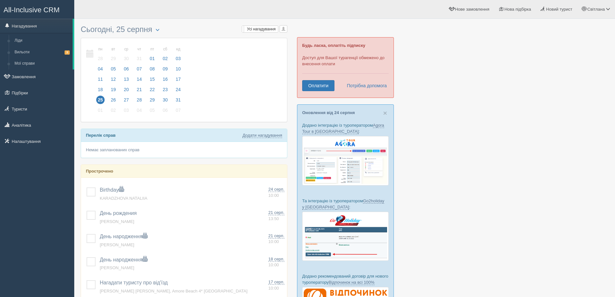 The image size is (615, 297). Describe the element at coordinates (351, 282) in the screenshot. I see `a: Відпочинок на всі 100%` at that location.